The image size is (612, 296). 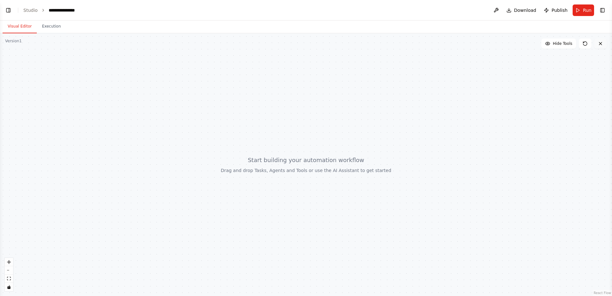 I want to click on button: Hide Tools, so click(x=559, y=44).